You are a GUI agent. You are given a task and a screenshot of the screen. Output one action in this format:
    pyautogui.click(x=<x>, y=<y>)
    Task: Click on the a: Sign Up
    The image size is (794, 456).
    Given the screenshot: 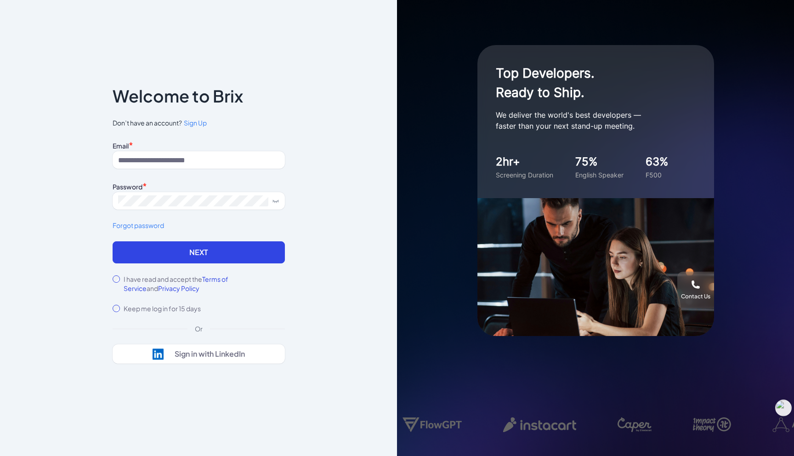 What is the action you would take?
    pyautogui.click(x=194, y=123)
    